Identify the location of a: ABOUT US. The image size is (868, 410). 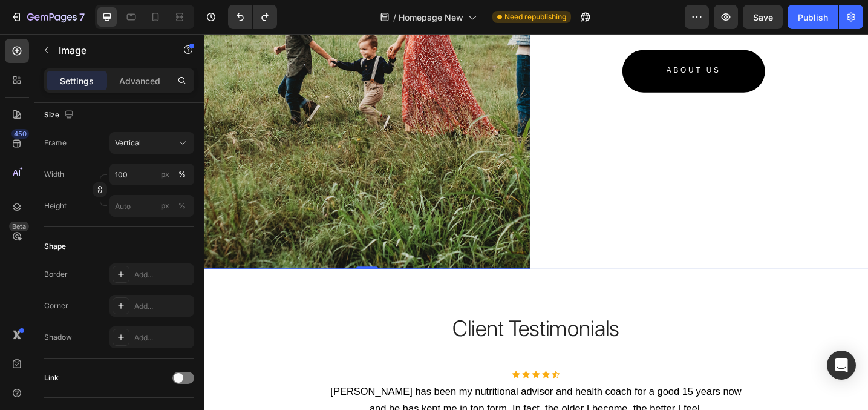
(535, 40).